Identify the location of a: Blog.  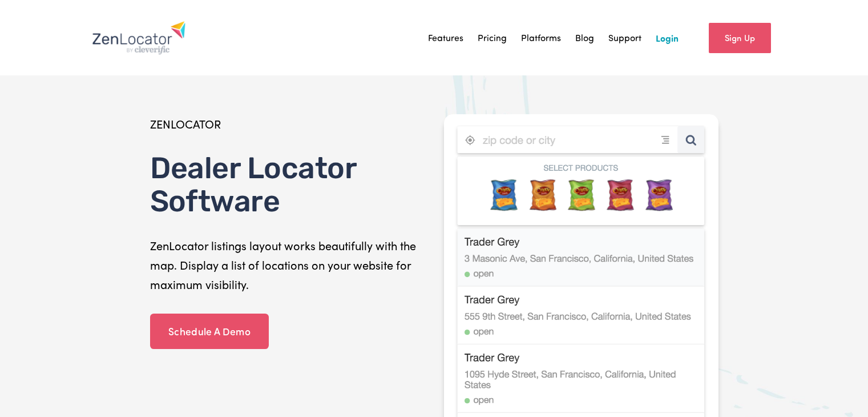
(584, 38).